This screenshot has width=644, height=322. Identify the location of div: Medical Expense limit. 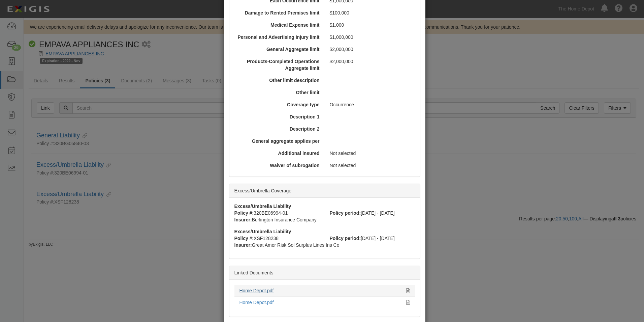
(278, 25).